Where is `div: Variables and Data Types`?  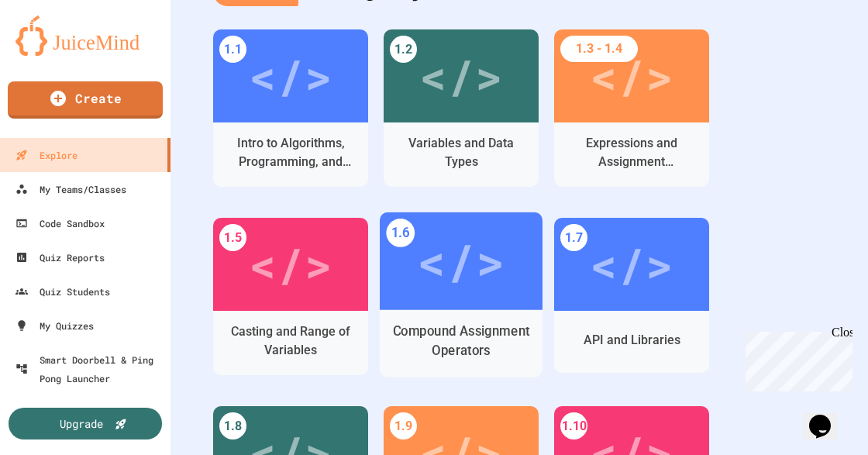
div: Variables and Data Types is located at coordinates (461, 153).